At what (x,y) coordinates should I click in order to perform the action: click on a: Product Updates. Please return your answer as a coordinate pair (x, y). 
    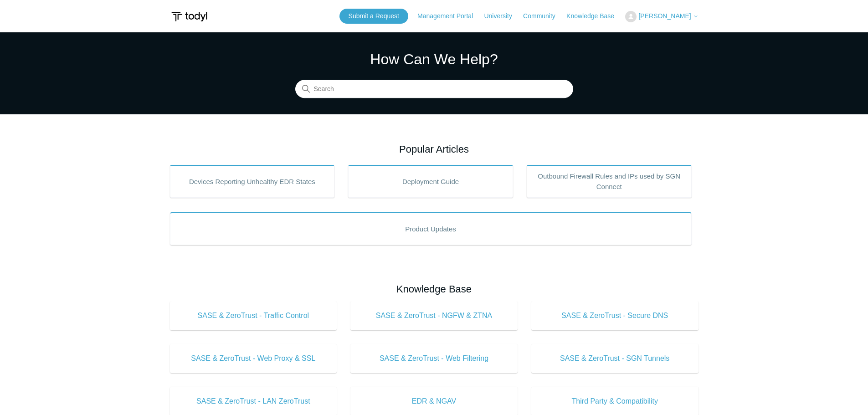
    Looking at the image, I should click on (431, 229).